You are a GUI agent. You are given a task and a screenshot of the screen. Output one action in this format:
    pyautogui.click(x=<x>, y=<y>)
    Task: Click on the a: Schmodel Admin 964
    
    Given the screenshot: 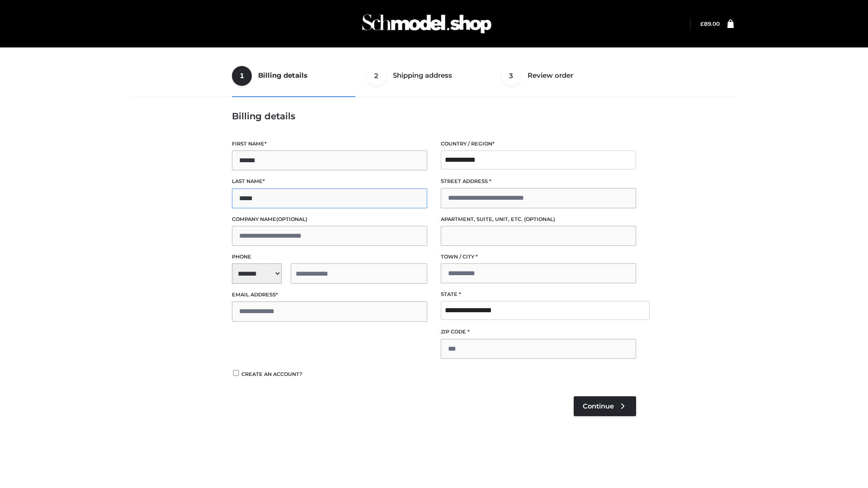 What is the action you would take?
    pyautogui.click(x=427, y=24)
    